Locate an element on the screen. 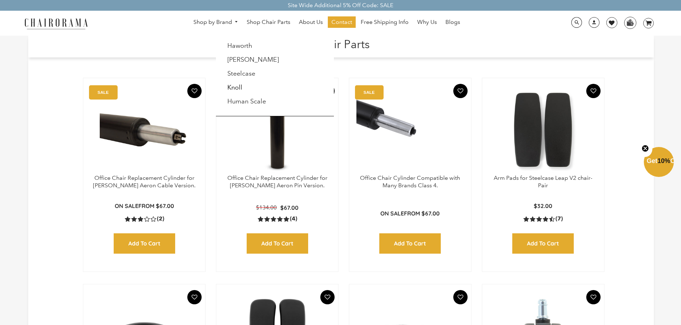 The height and width of the screenshot is (325, 681). span: 10% is located at coordinates (663, 161).